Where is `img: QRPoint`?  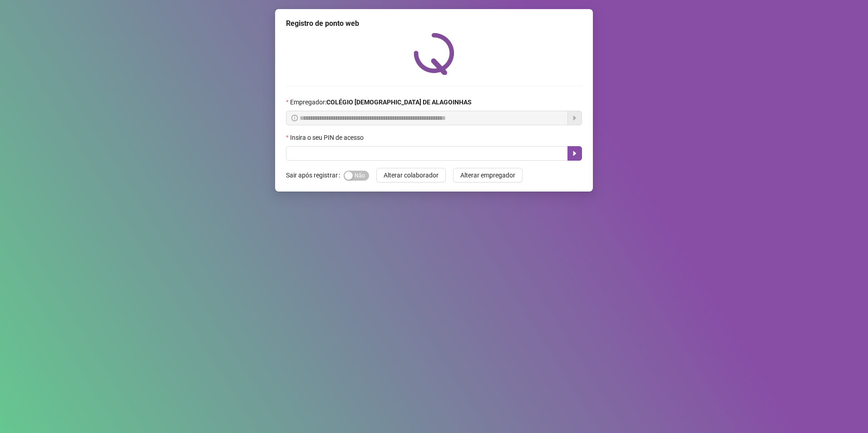 img: QRPoint is located at coordinates (434, 54).